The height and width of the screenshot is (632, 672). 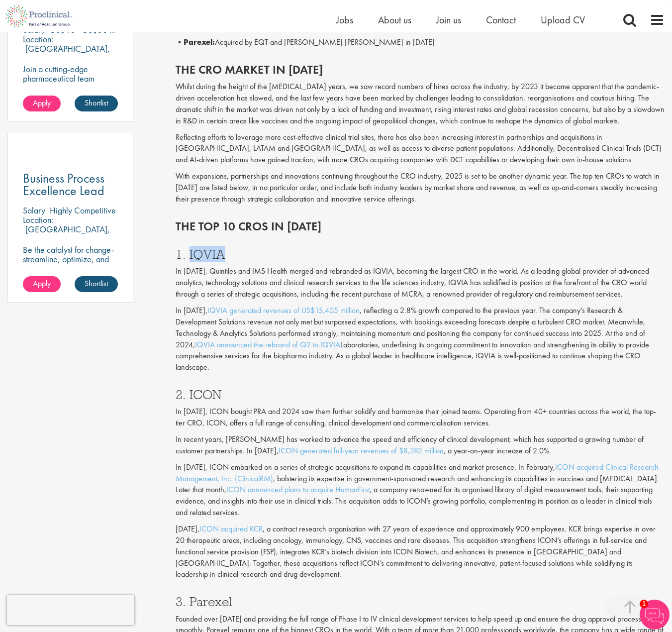 What do you see at coordinates (420, 601) in the screenshot?
I see `h3: 3. Parexel` at bounding box center [420, 601].